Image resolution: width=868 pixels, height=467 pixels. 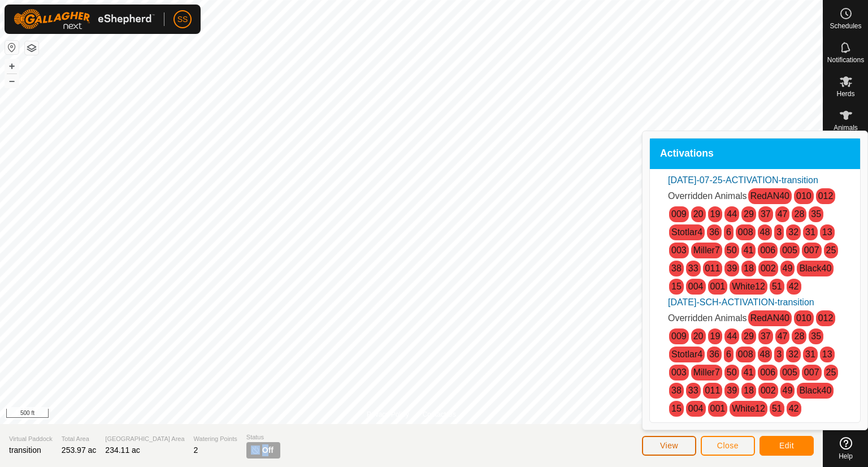 I want to click on a: 36, so click(x=715, y=354).